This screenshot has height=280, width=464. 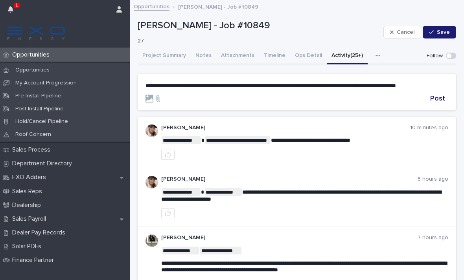 What do you see at coordinates (28, 205) in the screenshot?
I see `p: Dealership` at bounding box center [28, 205].